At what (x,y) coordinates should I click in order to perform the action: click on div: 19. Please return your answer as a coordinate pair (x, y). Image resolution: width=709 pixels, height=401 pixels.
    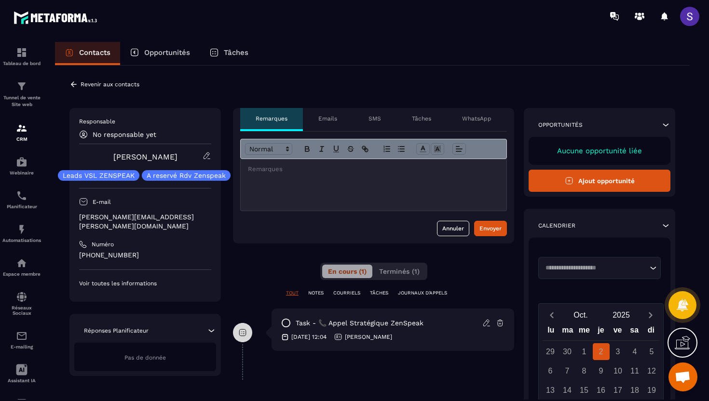
    Looking at the image, I should click on (652, 390).